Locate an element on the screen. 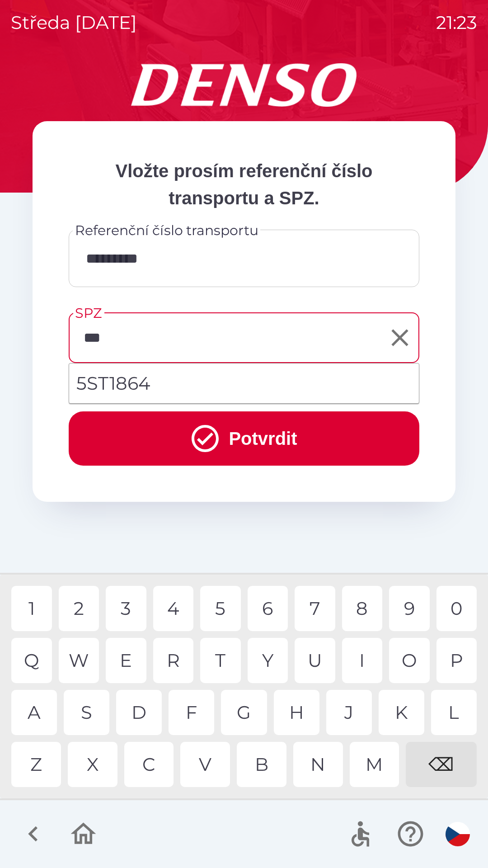 This screenshot has height=868, width=488. button: Clear is located at coordinates (400, 338).